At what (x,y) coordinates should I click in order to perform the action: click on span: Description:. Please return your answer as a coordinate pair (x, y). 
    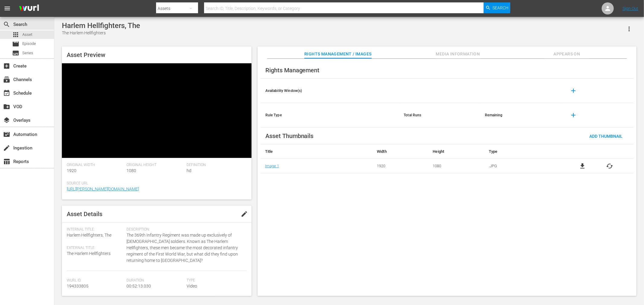
    Looking at the image, I should click on (185, 230).